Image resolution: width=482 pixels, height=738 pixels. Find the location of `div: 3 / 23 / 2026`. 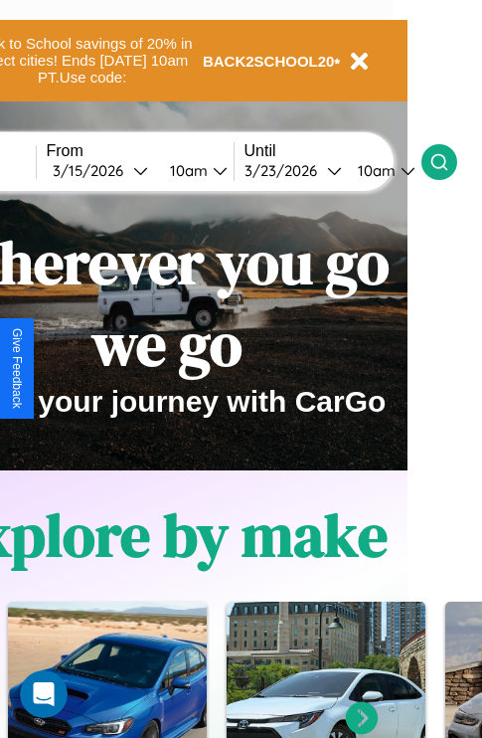

div: 3 / 23 / 2026 is located at coordinates (285, 170).